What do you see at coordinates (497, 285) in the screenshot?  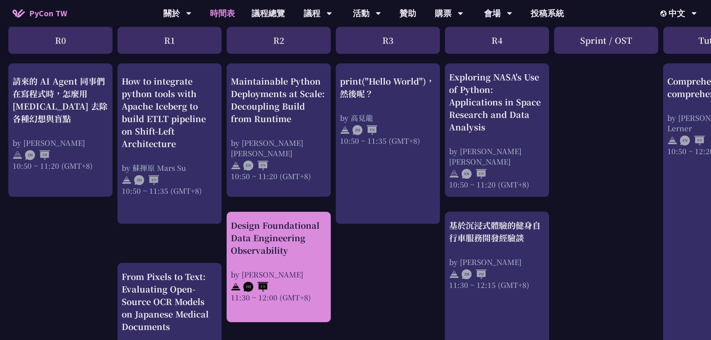 I see `div: 11:30 ~ 12:15 (GMT+8)` at bounding box center [497, 285].